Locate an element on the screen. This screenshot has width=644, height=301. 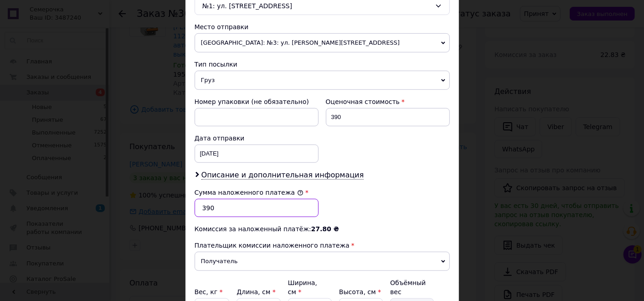
span: Плательщик комиссии наложенного платежа is located at coordinates (272, 245).